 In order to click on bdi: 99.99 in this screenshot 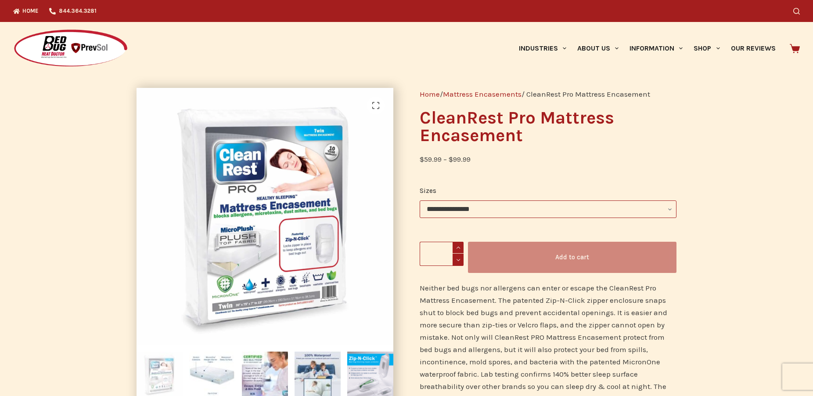, I will do `click(460, 159)`.